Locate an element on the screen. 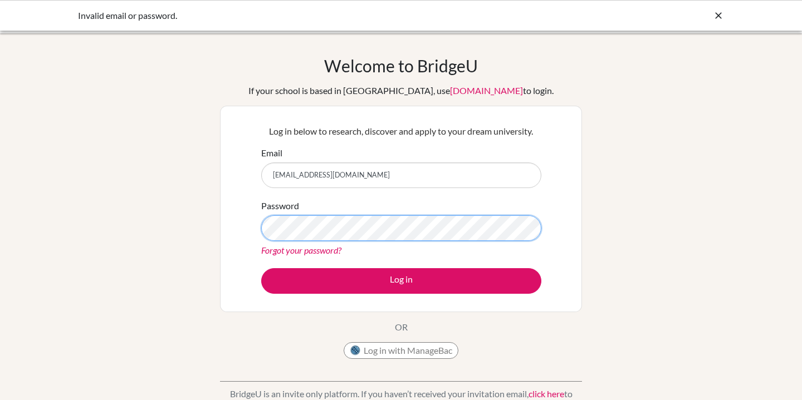 The image size is (802, 400). a: click here is located at coordinates (546, 394).